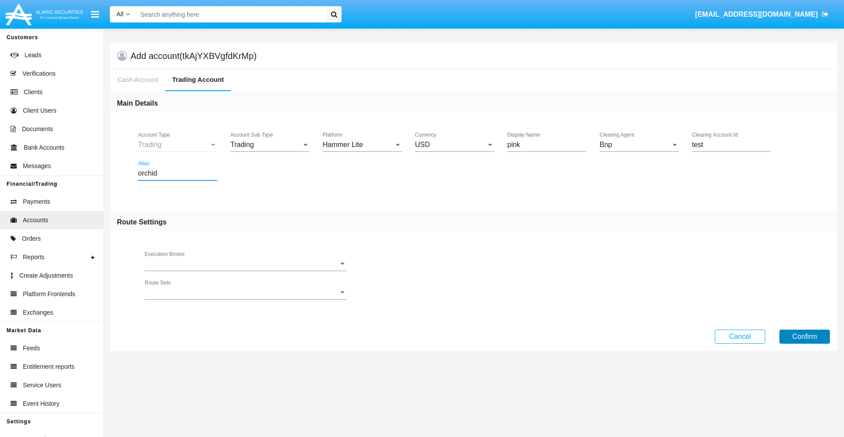 The image size is (844, 437). What do you see at coordinates (194, 56) in the screenshot?
I see `h5: Add account (tkAjYXBVgfdKrMp)` at bounding box center [194, 56].